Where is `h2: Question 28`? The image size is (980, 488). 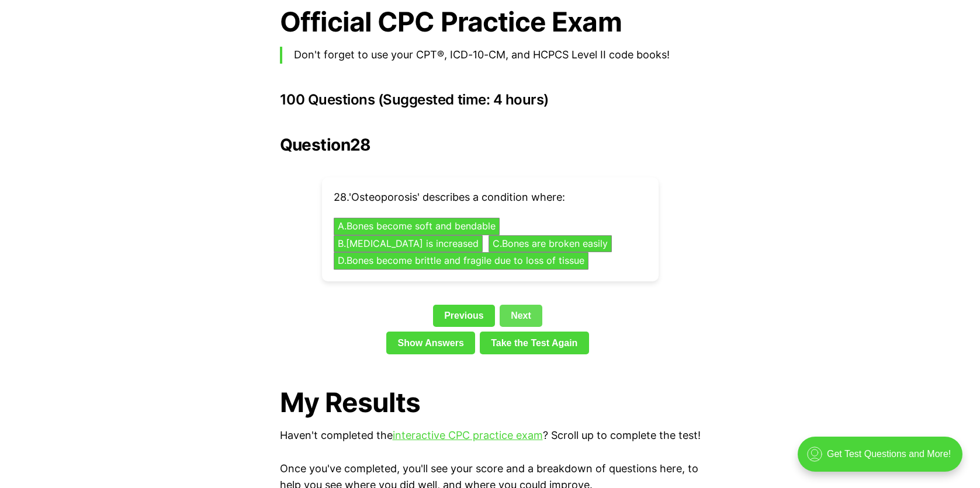 h2: Question 28 is located at coordinates (491, 145).